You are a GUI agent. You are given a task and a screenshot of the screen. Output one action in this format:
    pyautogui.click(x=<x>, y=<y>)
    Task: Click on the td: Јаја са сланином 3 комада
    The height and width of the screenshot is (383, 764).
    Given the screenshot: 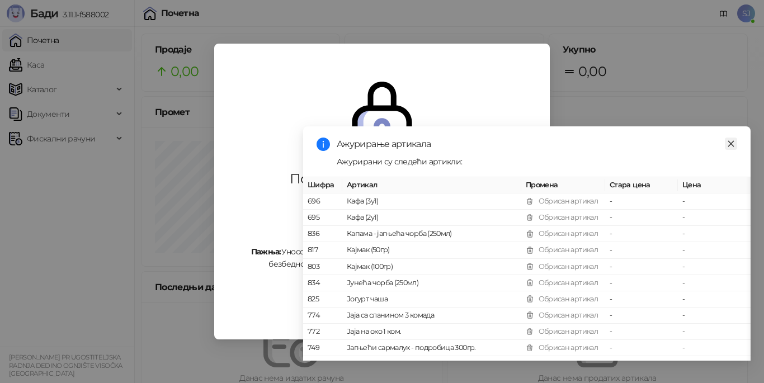 What is the action you would take?
    pyautogui.click(x=432, y=316)
    